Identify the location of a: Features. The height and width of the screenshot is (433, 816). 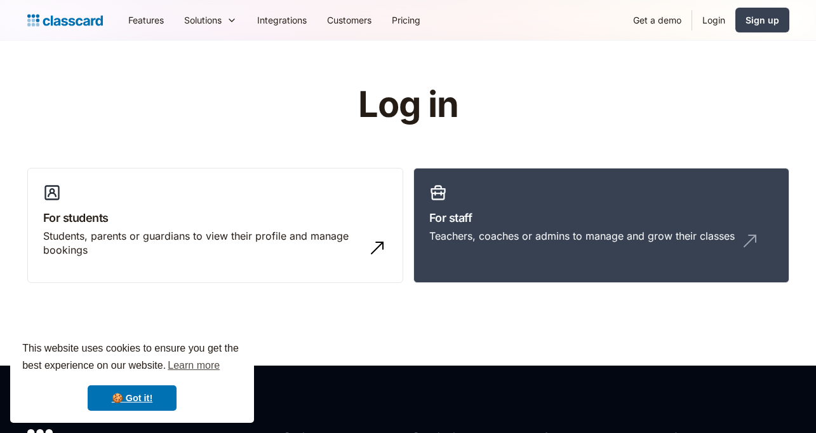
(146, 20).